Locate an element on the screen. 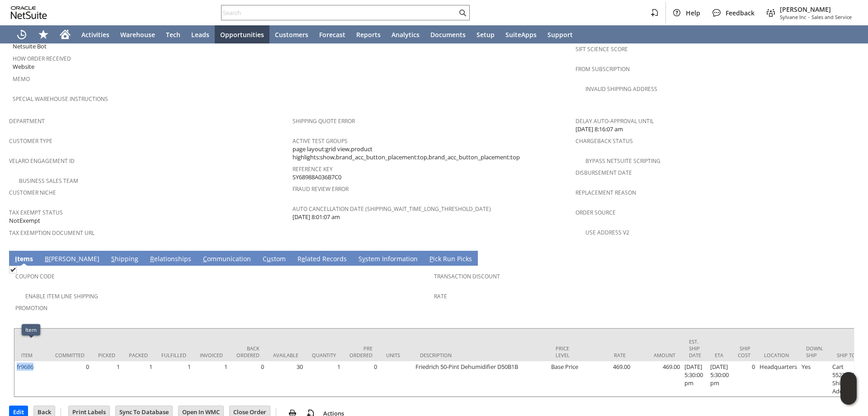 This screenshot has height=416, width=868. td: 30 is located at coordinates (286, 379).